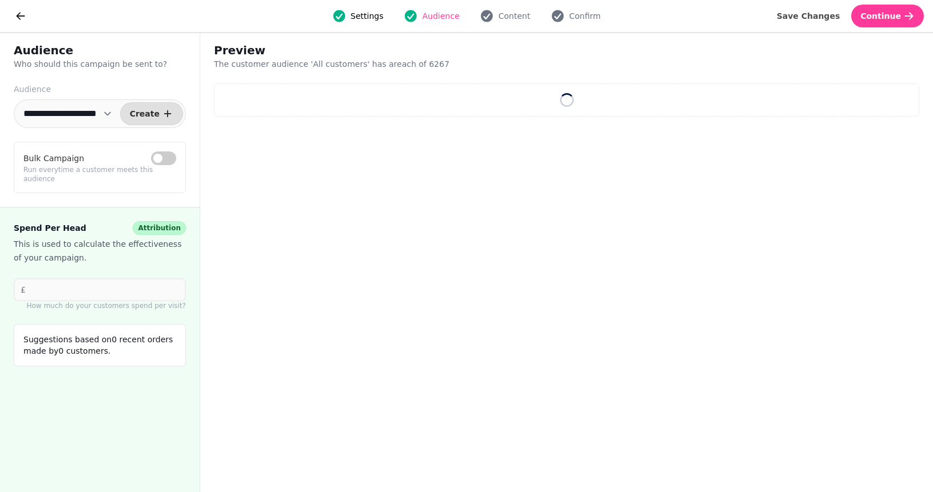  I want to click on button: Continue, so click(887, 16).